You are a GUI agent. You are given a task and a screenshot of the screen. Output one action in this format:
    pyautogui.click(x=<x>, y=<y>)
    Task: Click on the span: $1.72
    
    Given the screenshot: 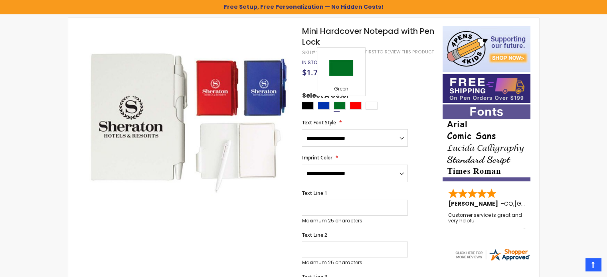 What is the action you would take?
    pyautogui.click(x=311, y=72)
    